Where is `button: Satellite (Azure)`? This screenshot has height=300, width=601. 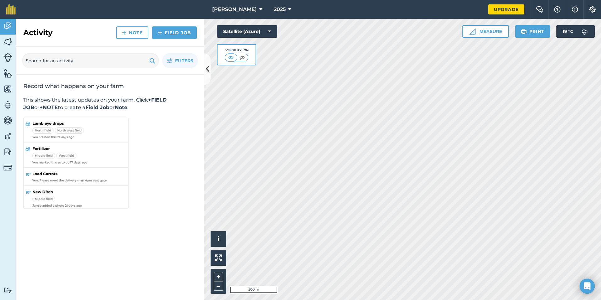
button: Satellite (Azure) is located at coordinates (247, 31).